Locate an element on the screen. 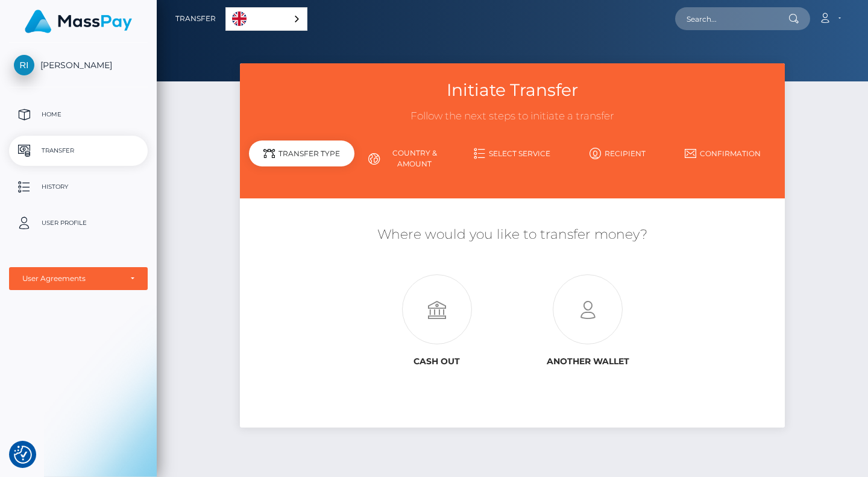 The width and height of the screenshot is (868, 477). h3: Follow the next steps to initiate a transfer is located at coordinates (512, 116).